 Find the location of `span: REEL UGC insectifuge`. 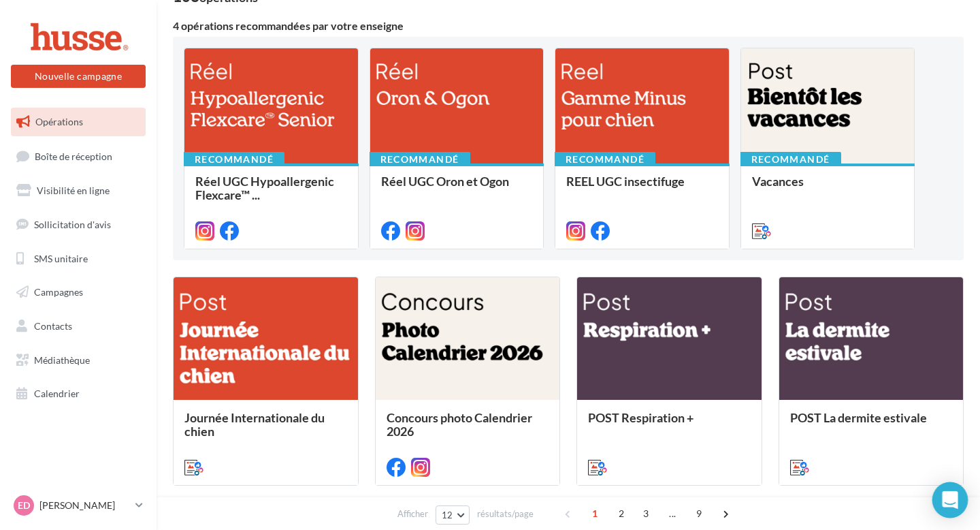

span: REEL UGC insectifuge is located at coordinates (625, 181).